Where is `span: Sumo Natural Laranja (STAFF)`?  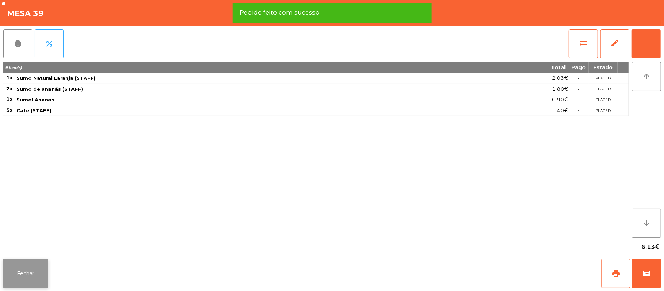
span: Sumo Natural Laranja (STAFF) is located at coordinates (56, 78).